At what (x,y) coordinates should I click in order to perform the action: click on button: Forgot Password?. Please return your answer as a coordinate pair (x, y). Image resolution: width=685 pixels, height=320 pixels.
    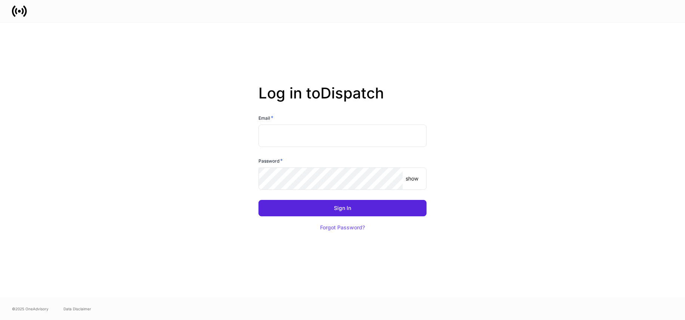
    Looking at the image, I should click on (342, 228).